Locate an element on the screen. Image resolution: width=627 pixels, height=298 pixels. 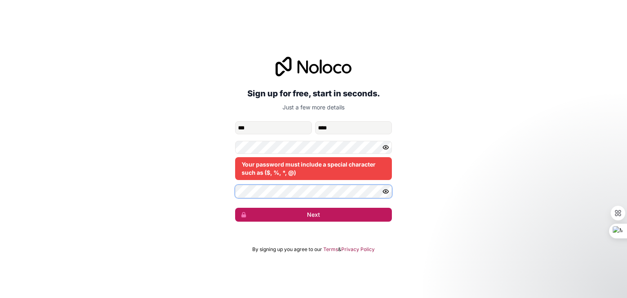
input: given-name is located at coordinates (273, 128).